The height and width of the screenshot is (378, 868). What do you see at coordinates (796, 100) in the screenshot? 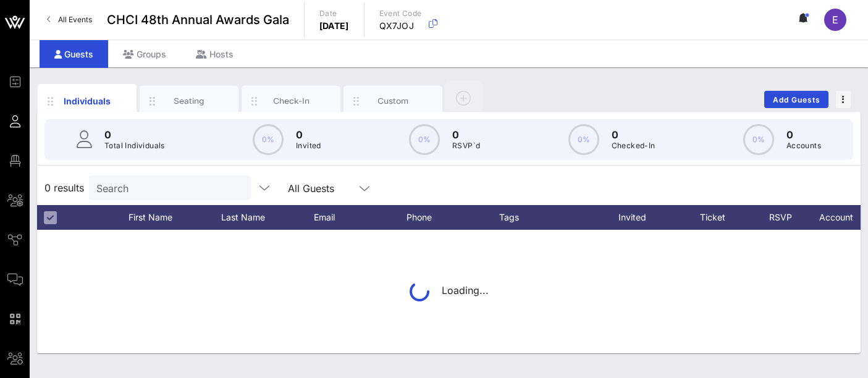
I see `span: Add Guests` at bounding box center [796, 100].